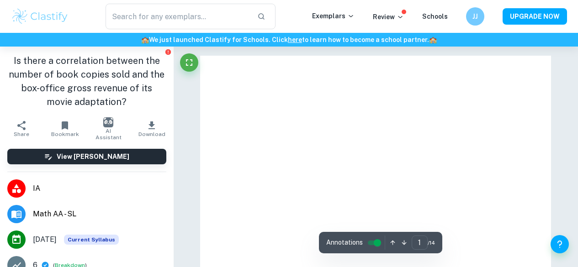 The height and width of the screenshot is (267, 578). I want to click on button: Download, so click(152, 129).